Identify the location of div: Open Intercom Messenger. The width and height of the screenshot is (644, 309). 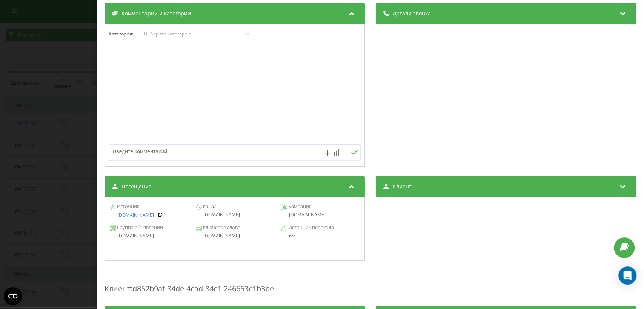
(627, 275).